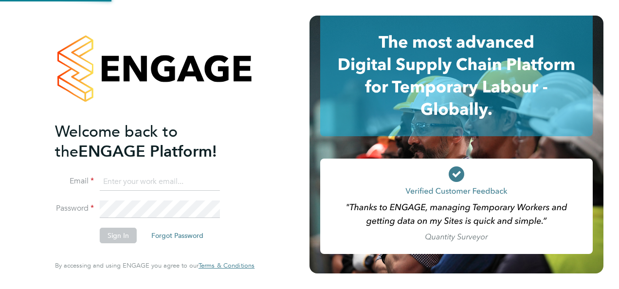  What do you see at coordinates (150, 142) in the screenshot?
I see `h2: ENGAGE Platform!` at bounding box center [150, 142].